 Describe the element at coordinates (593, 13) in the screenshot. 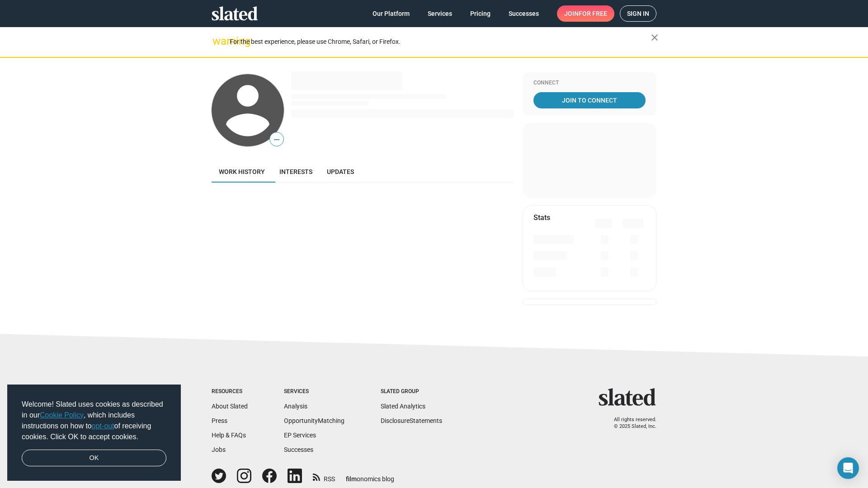

I see `span: for free` at that location.